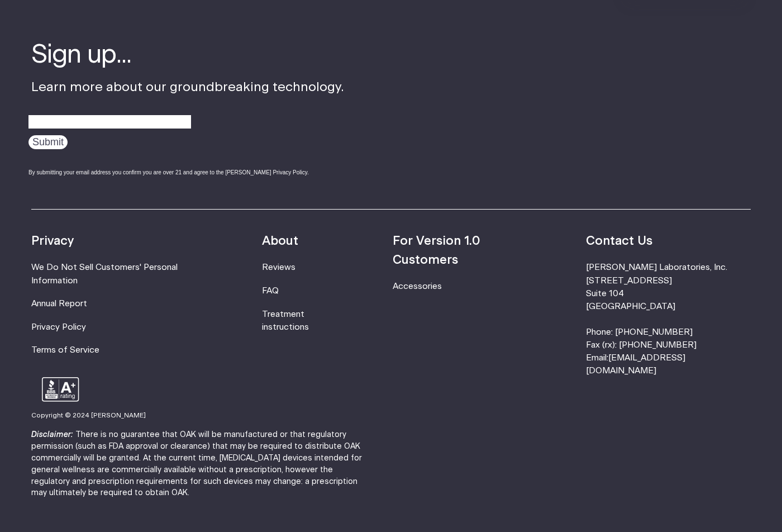 Image resolution: width=782 pixels, height=532 pixels. What do you see at coordinates (270, 291) in the screenshot?
I see `a: FAQ` at bounding box center [270, 291].